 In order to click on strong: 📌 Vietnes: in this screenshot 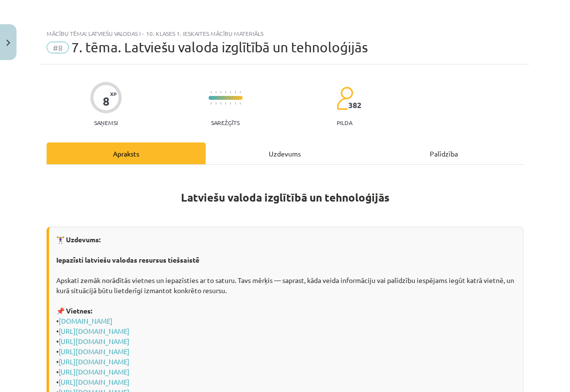, I will do `click(74, 311)`.